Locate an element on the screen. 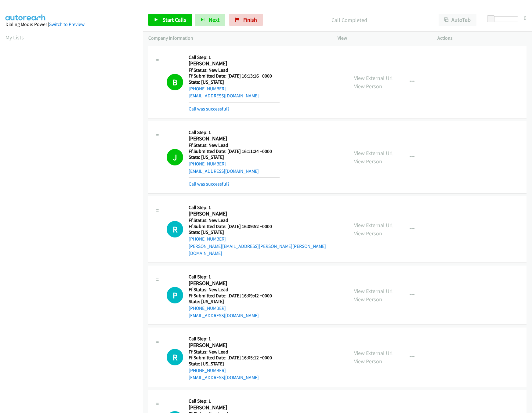  div: 0 is located at coordinates (525, 18).